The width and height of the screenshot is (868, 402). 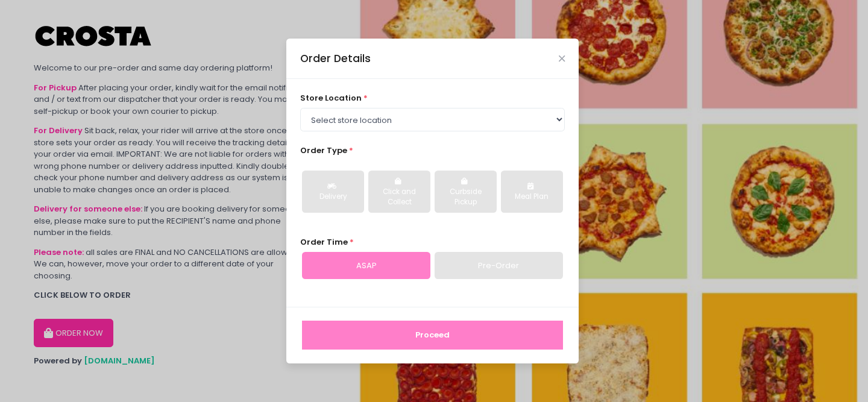 I want to click on button: Delivery, so click(x=332, y=192).